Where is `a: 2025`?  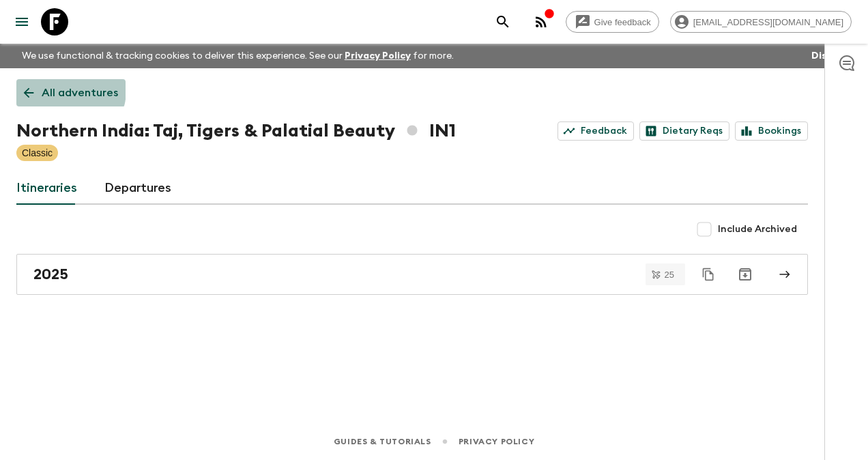
a: 2025 is located at coordinates (412, 274).